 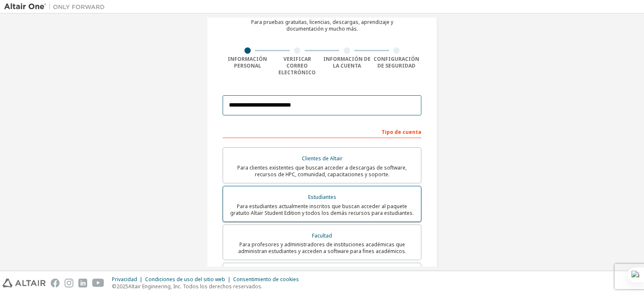 I want to click on img: altair_logo.svg, so click(x=24, y=283).